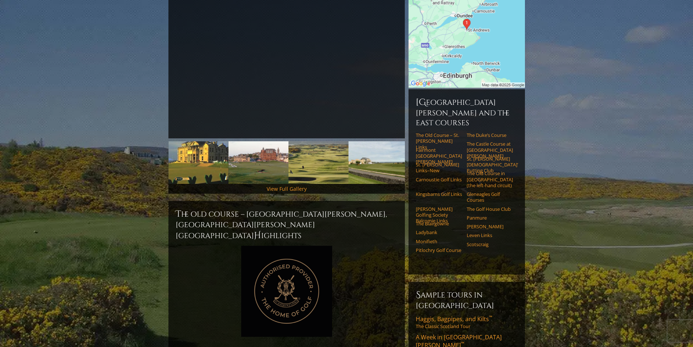 Image resolution: width=693 pixels, height=347 pixels. What do you see at coordinates (439, 179) in the screenshot?
I see `a: Carnoustie Golf Links` at bounding box center [439, 179].